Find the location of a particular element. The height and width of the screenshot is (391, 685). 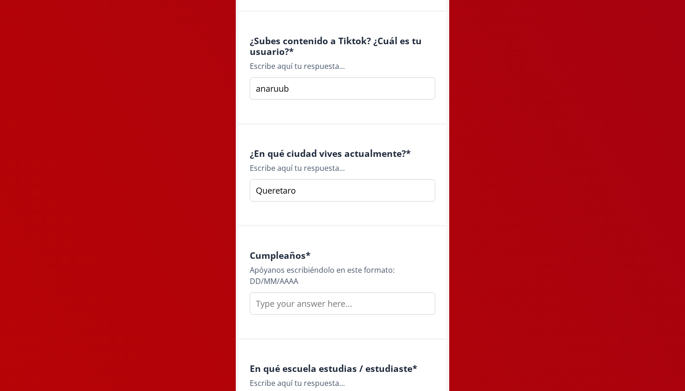

div: Apóyanos escribiéndolo en este formato: DD/MM/AAAA is located at coordinates (342, 276).